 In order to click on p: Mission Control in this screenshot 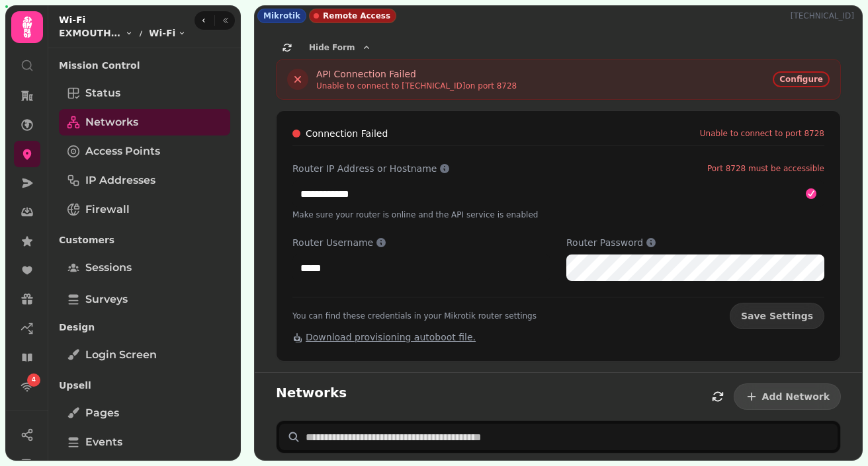, I will do `click(144, 66)`.